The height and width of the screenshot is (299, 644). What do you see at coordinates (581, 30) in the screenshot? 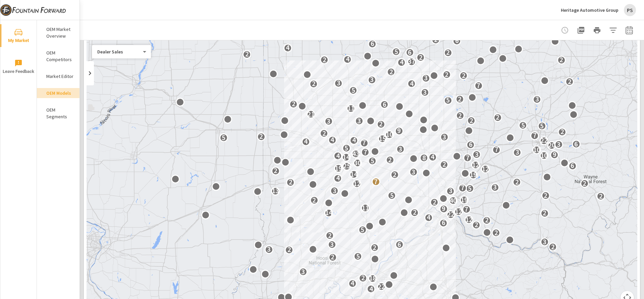
I see `button: "Export Report to PDF"` at bounding box center [581, 30].